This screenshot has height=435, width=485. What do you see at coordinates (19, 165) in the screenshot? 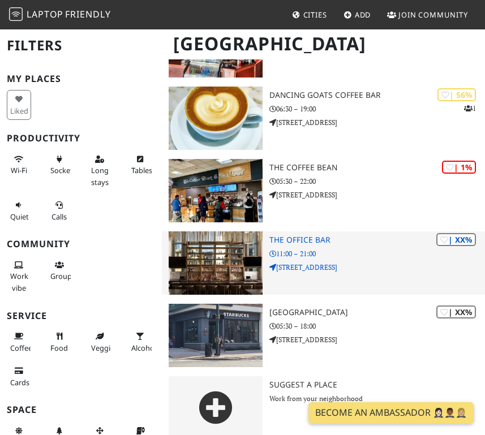
I see `button: Wi-Fi` at bounding box center [19, 165].